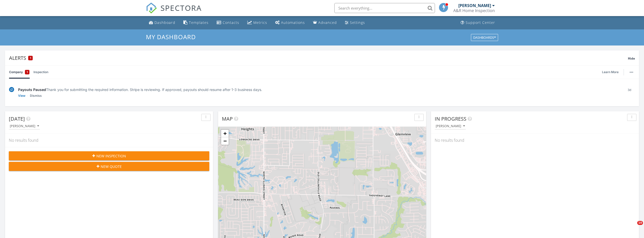 This screenshot has width=644, height=238. Describe the element at coordinates (228, 22) in the screenshot. I see `a: Contacts` at that location.